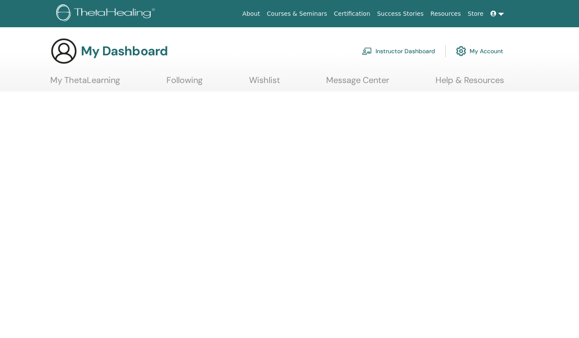 The image size is (579, 338). Describe the element at coordinates (264, 83) in the screenshot. I see `a: Wishlist` at that location.